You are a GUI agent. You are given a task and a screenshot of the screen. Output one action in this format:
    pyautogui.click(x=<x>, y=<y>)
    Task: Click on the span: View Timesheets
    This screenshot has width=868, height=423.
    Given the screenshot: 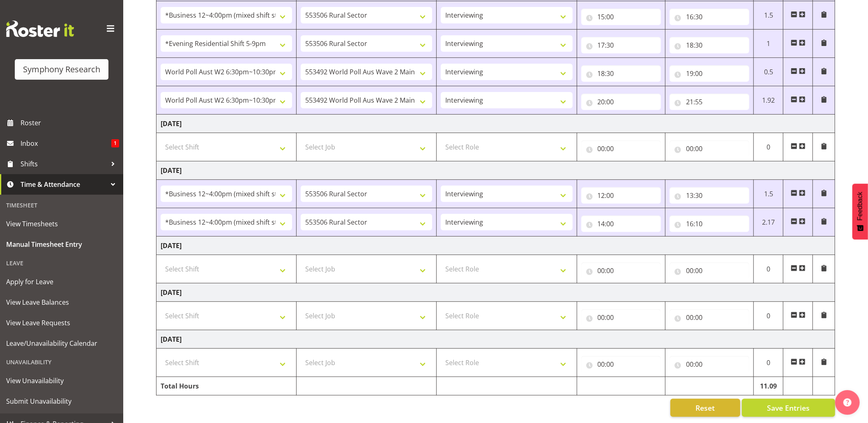 What is the action you would take?
    pyautogui.click(x=61, y=224)
    